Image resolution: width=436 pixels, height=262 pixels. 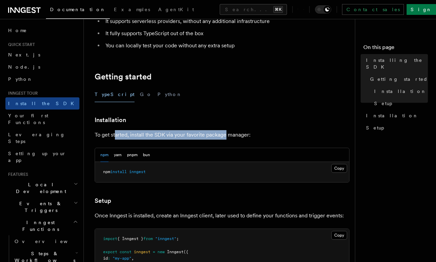 What do you see at coordinates (107, 172) in the screenshot?
I see `span: npm` at bounding box center [107, 172].